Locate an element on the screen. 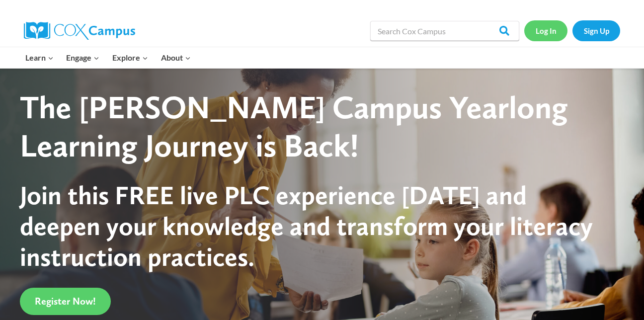  a: Sign Up is located at coordinates (596, 30).